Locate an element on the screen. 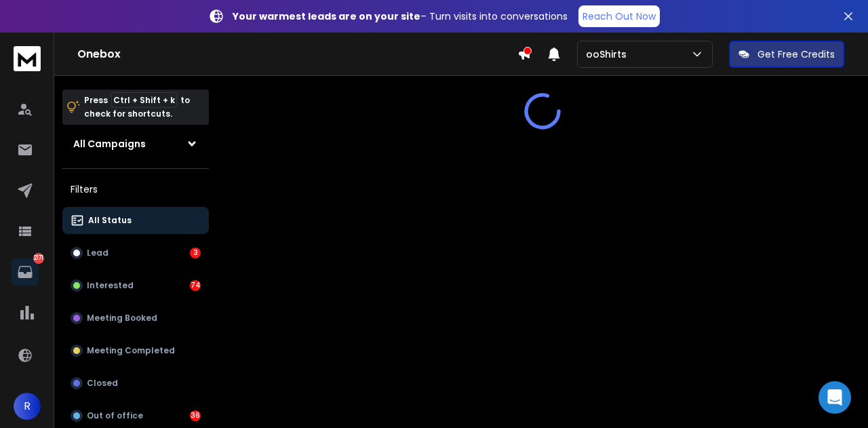  p: ooShirts is located at coordinates (609, 54).